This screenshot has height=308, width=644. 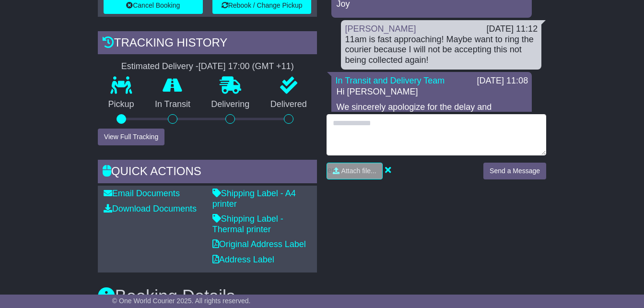 I want to click on a: Original Address Label, so click(x=259, y=244).